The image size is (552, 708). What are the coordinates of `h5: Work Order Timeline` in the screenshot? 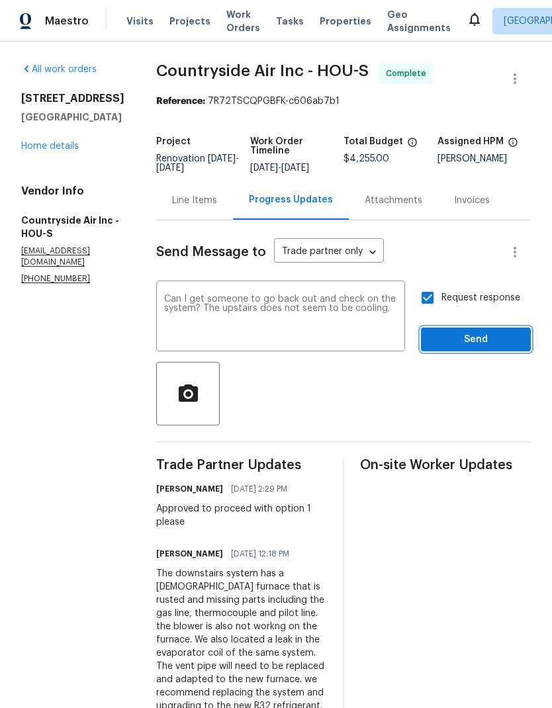 It's located at (297, 146).